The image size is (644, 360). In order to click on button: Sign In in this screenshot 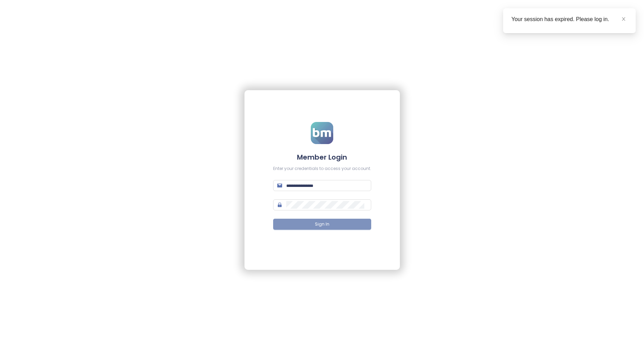, I will do `click(322, 224)`.